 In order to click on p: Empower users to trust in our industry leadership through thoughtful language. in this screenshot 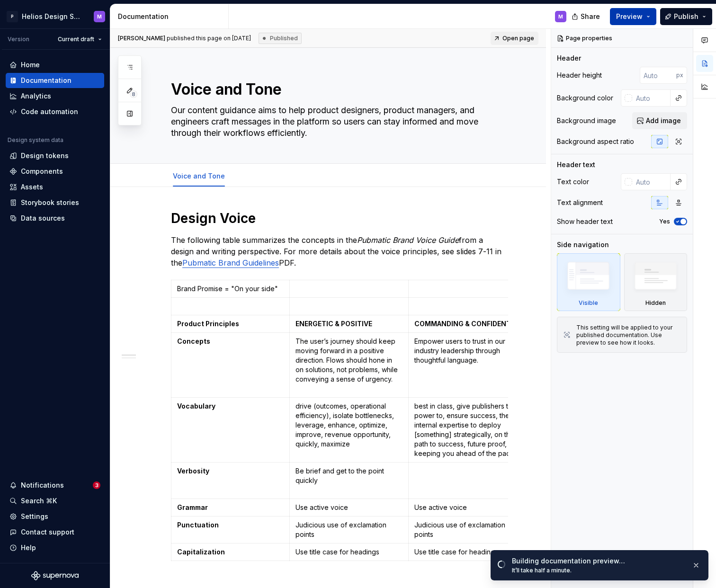, I will do `click(467, 351)`.